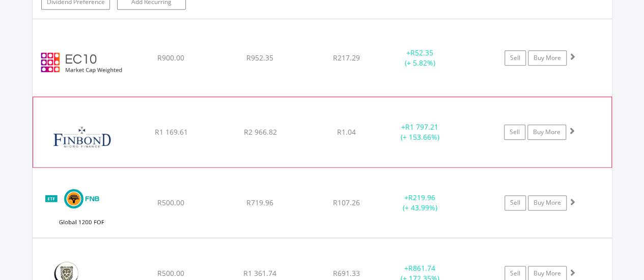 The height and width of the screenshot is (280, 644). What do you see at coordinates (346, 57) in the screenshot?
I see `span: R217.29` at bounding box center [346, 57].